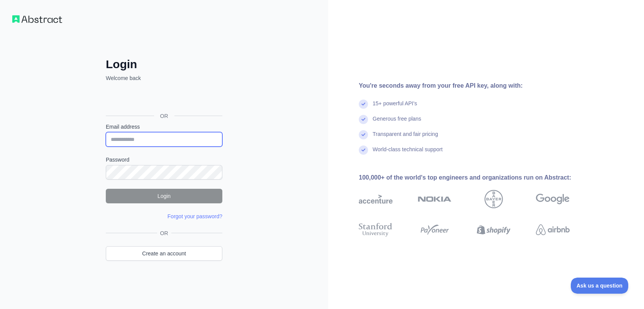 Image resolution: width=644 pixels, height=309 pixels. I want to click on img: airbnb, so click(553, 230).